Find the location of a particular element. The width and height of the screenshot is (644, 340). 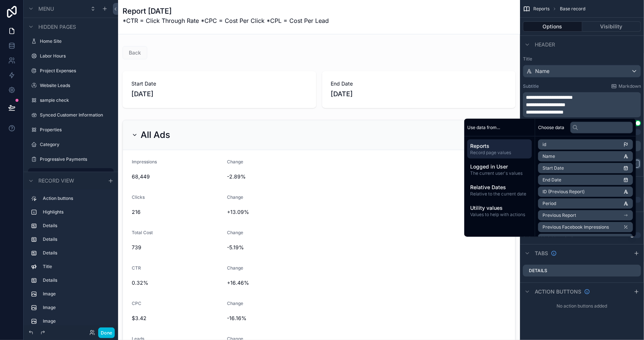

a: Website Leads is located at coordinates (75, 85).